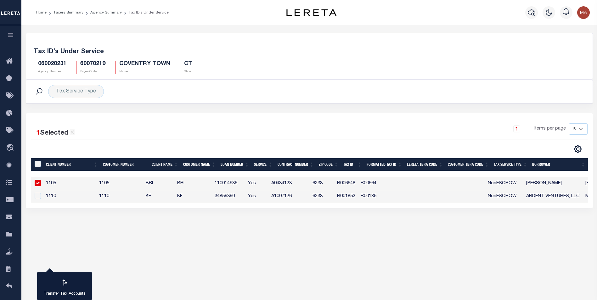 This screenshot has height=300, width=597. I want to click on img: logo-dark.svg, so click(311, 13).